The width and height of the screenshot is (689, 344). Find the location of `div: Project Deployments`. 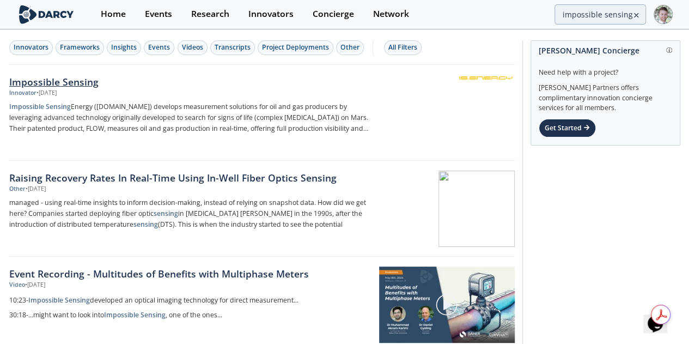

div: Project Deployments is located at coordinates (295, 47).